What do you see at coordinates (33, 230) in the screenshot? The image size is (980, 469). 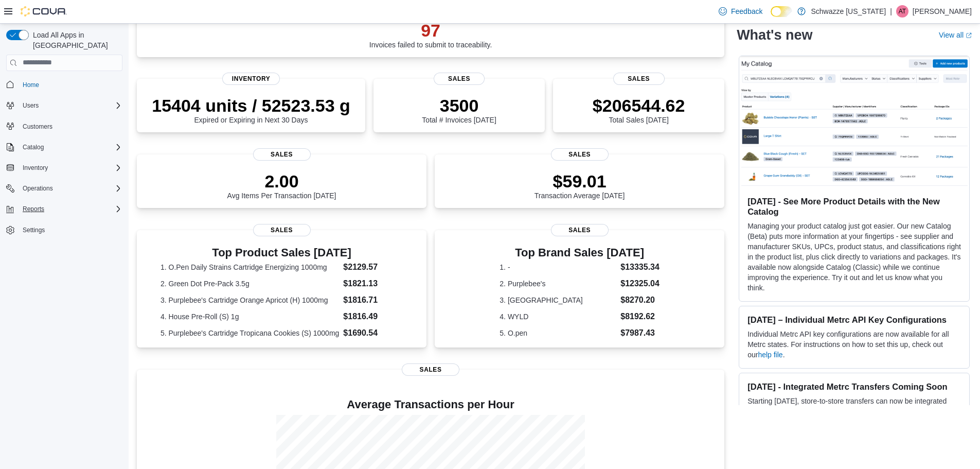 I see `a: Settings` at bounding box center [33, 230].